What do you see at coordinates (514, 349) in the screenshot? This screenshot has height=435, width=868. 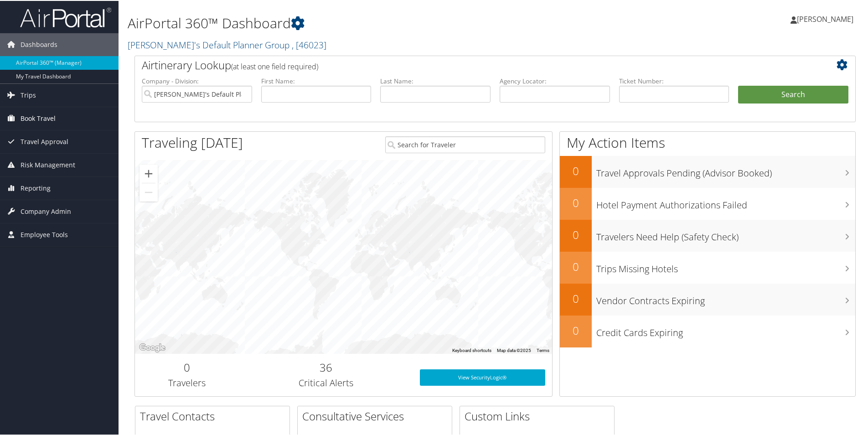 I see `span: Map data ©2025` at bounding box center [514, 349].